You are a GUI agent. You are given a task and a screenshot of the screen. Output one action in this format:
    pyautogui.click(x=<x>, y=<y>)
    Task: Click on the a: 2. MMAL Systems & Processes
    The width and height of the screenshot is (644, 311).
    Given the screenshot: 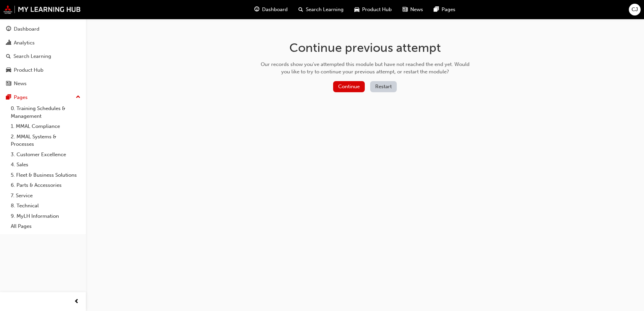 What is the action you would take?
    pyautogui.click(x=46, y=140)
    